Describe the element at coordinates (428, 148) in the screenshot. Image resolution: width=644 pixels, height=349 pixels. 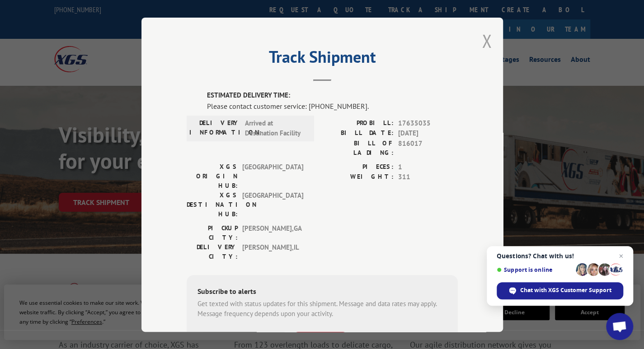
I see `span: 816017` at that location.